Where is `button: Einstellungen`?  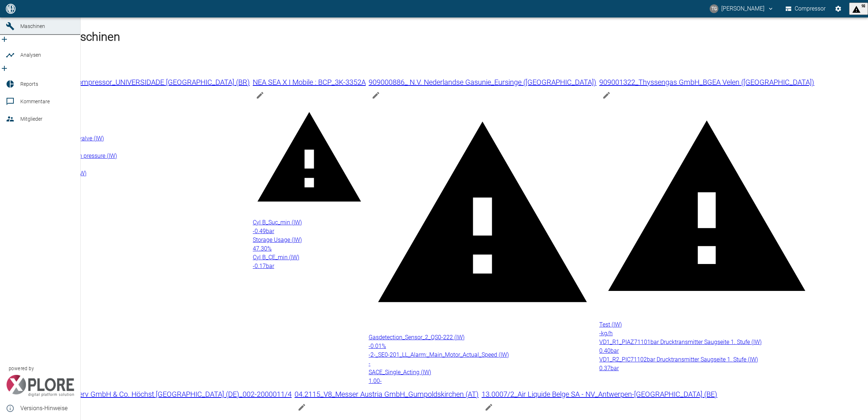
button: Einstellungen is located at coordinates (838, 9).